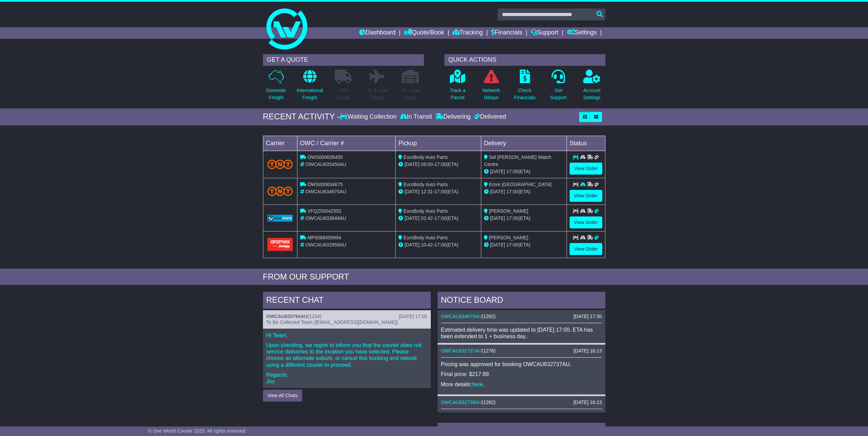 Image resolution: width=868 pixels, height=436 pixels. Describe the element at coordinates (524, 94) in the screenshot. I see `p: Check Financials` at that location.